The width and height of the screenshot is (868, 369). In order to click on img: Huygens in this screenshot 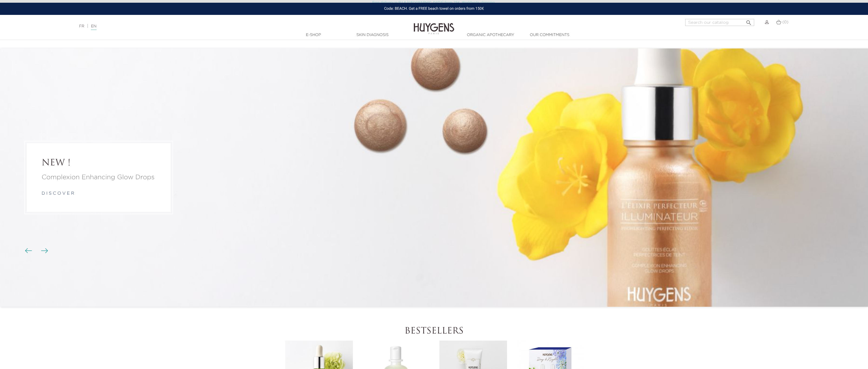, I will do `click(434, 25)`.